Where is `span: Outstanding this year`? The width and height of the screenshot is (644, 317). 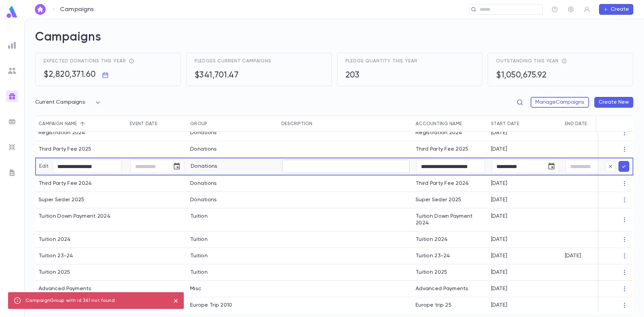
span: Outstanding this year is located at coordinates (527, 61).